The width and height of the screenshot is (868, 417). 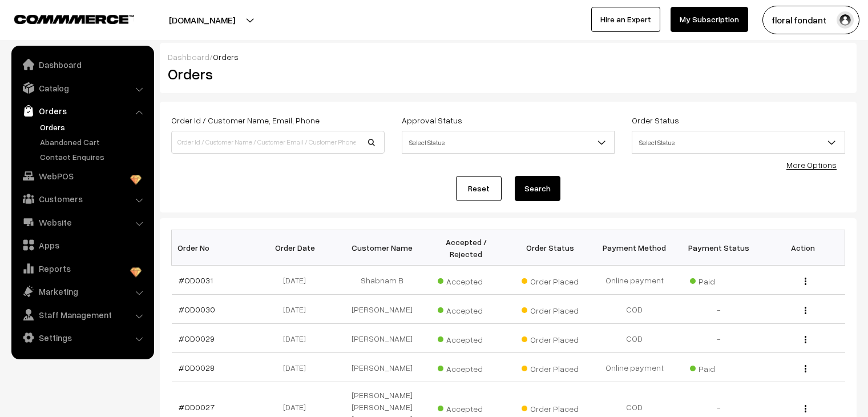 What do you see at coordinates (64, 18) in the screenshot?
I see `a: COMMMERCE` at bounding box center [64, 18].